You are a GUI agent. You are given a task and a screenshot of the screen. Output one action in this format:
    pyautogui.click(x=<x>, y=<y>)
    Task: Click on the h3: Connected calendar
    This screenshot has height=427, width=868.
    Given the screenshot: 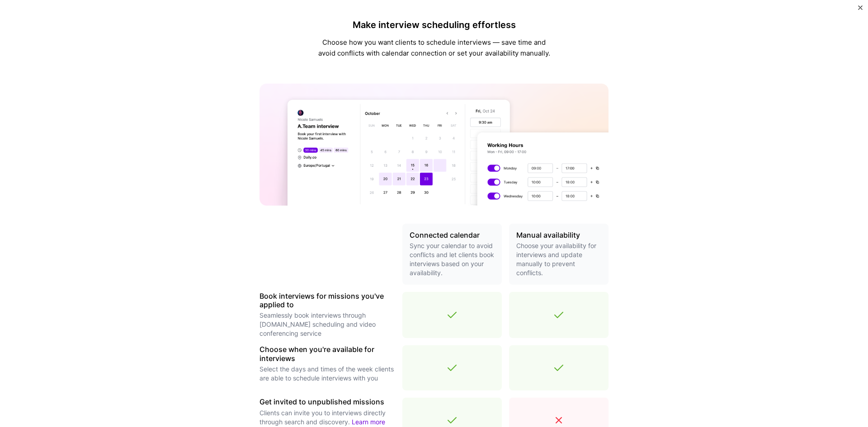 What is the action you would take?
    pyautogui.click(x=452, y=235)
    